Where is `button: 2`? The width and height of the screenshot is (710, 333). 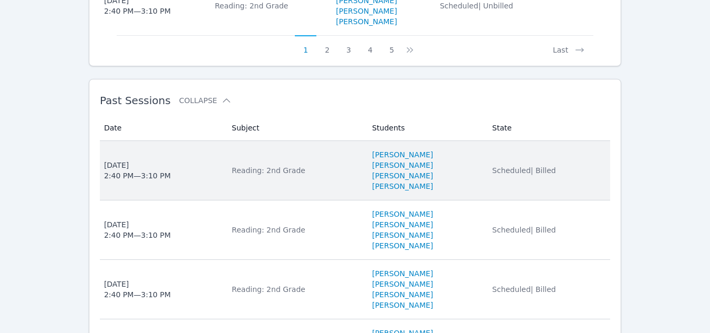 button: 2 is located at coordinates (327, 45).